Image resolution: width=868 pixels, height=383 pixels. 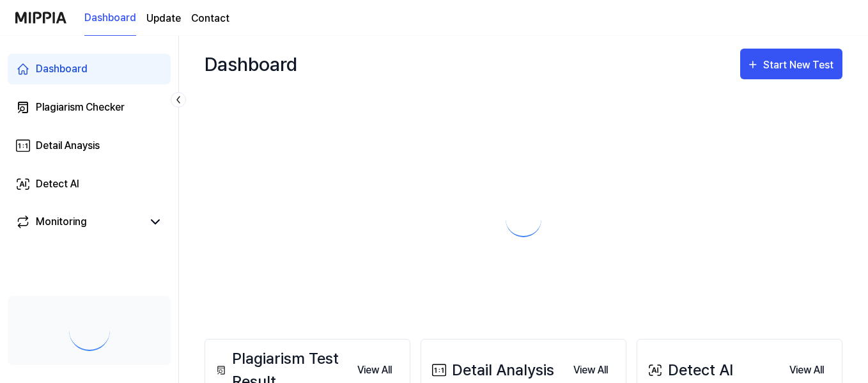 I want to click on a: Detect AI, so click(x=89, y=184).